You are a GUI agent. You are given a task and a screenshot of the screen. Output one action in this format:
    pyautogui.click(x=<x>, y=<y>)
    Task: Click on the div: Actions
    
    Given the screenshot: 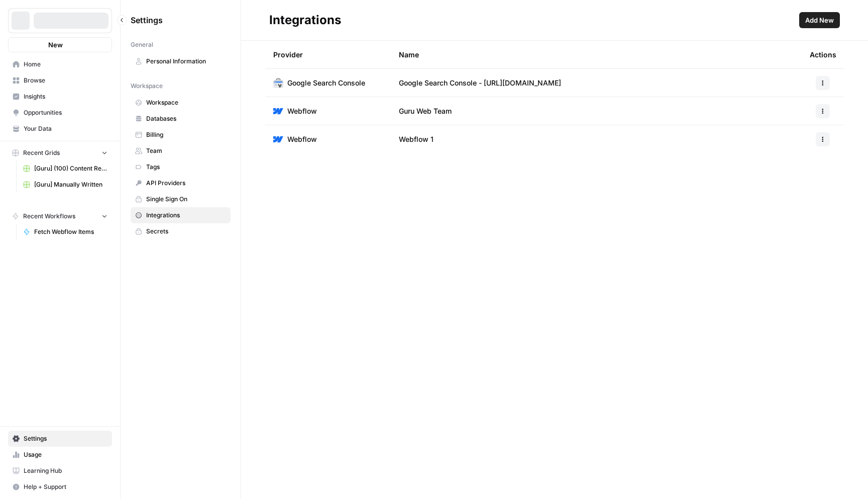 What is the action you would take?
    pyautogui.click(x=823, y=55)
    